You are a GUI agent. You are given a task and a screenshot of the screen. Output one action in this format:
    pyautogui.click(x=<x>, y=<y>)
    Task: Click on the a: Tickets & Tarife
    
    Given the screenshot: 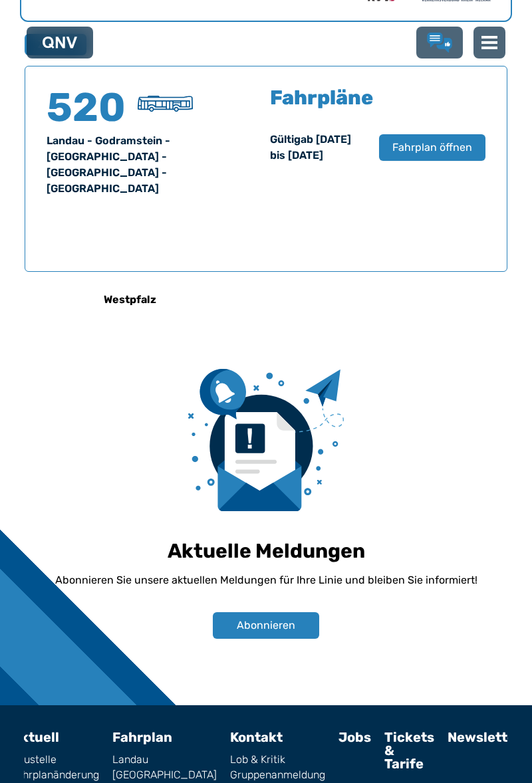 What is the action you would take?
    pyautogui.click(x=409, y=751)
    